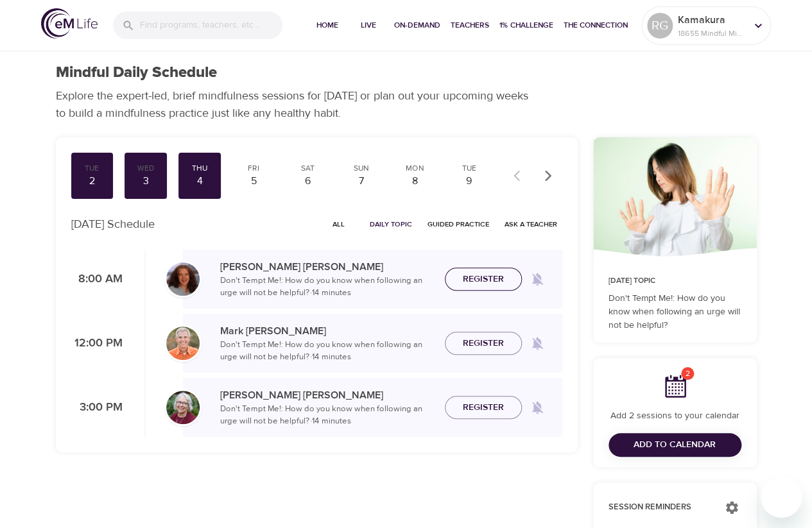  Describe the element at coordinates (417, 25) in the screenshot. I see `span: On-Demand` at that location.